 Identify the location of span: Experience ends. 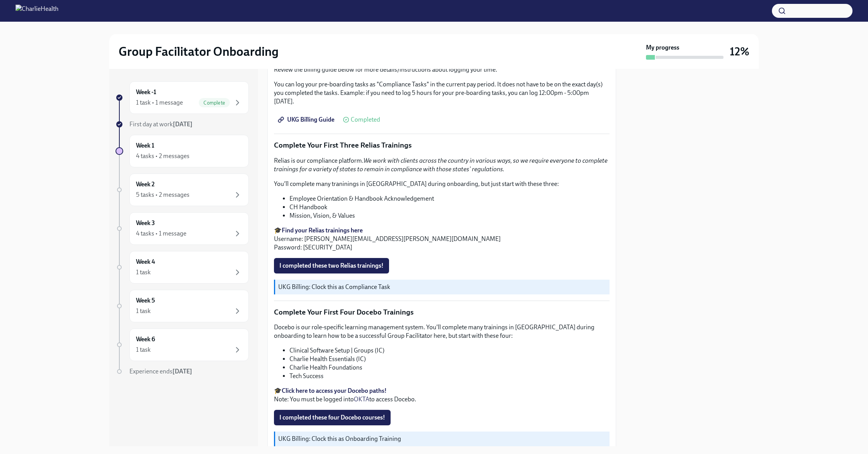
(161, 371).